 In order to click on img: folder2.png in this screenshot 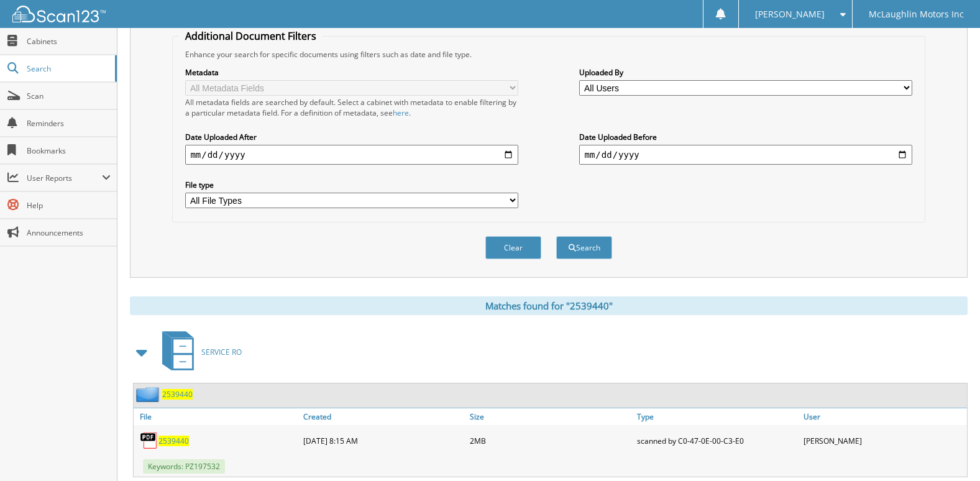, I will do `click(150, 394)`.